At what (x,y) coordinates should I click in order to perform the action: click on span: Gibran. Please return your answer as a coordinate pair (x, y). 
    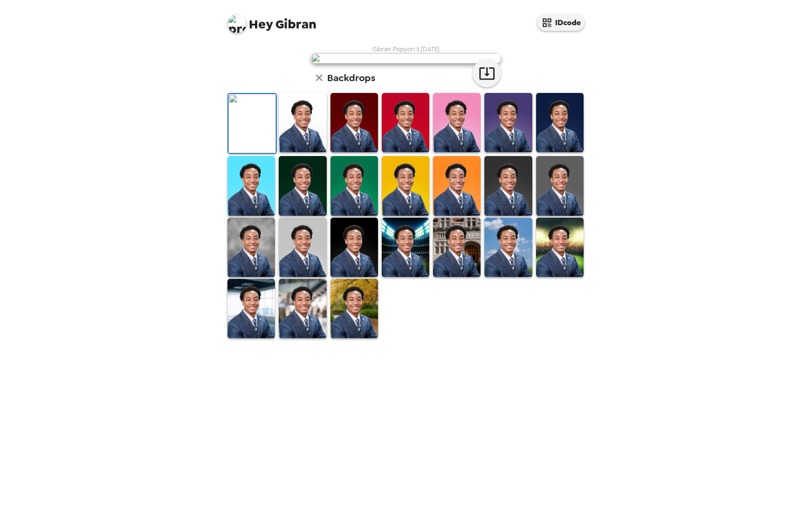
    Looking at the image, I should click on (272, 20).